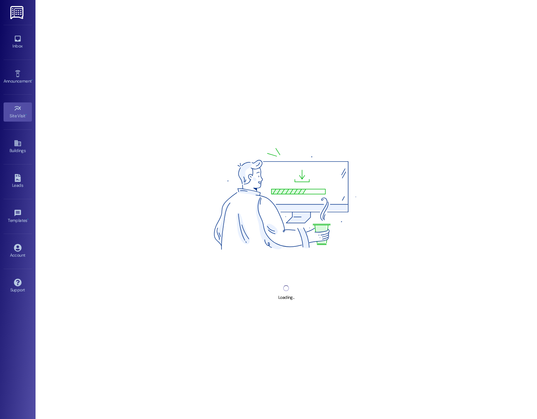 Image resolution: width=537 pixels, height=419 pixels. What do you see at coordinates (18, 42) in the screenshot?
I see `a: Inbox` at bounding box center [18, 42].